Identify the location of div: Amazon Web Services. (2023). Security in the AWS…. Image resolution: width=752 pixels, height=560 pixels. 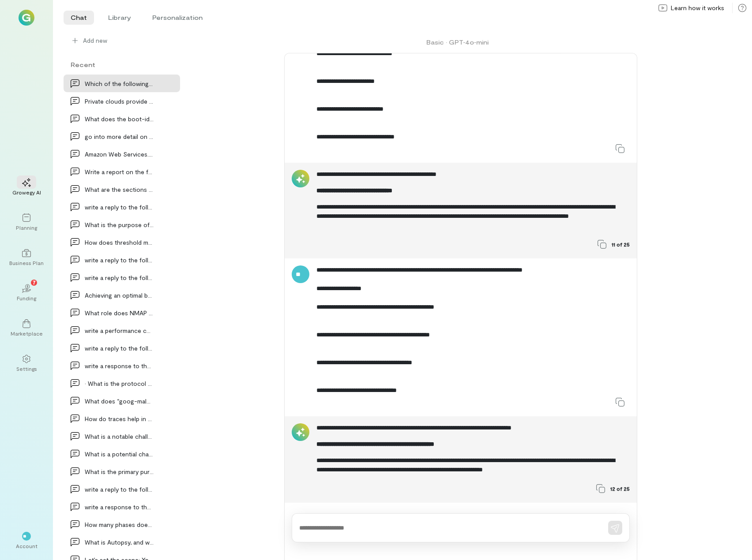
(119, 154).